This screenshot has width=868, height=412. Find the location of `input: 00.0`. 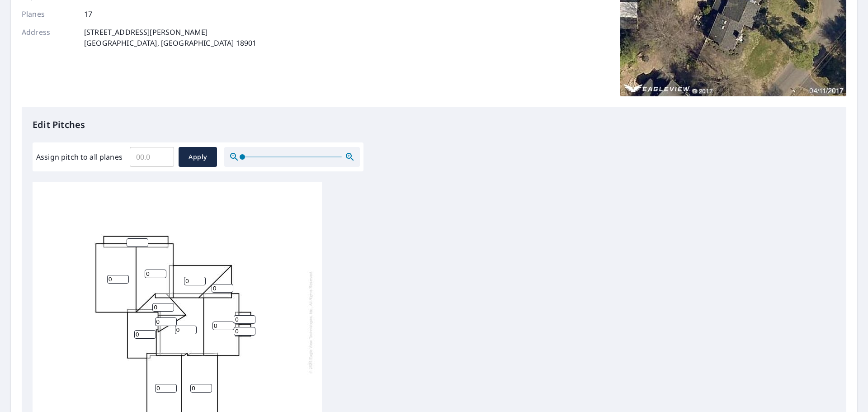

input: 00.0 is located at coordinates (152, 157).